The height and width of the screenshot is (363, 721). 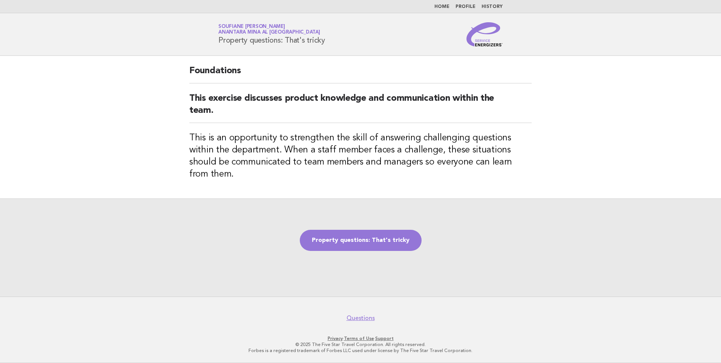 I want to click on a: Support, so click(x=384, y=338).